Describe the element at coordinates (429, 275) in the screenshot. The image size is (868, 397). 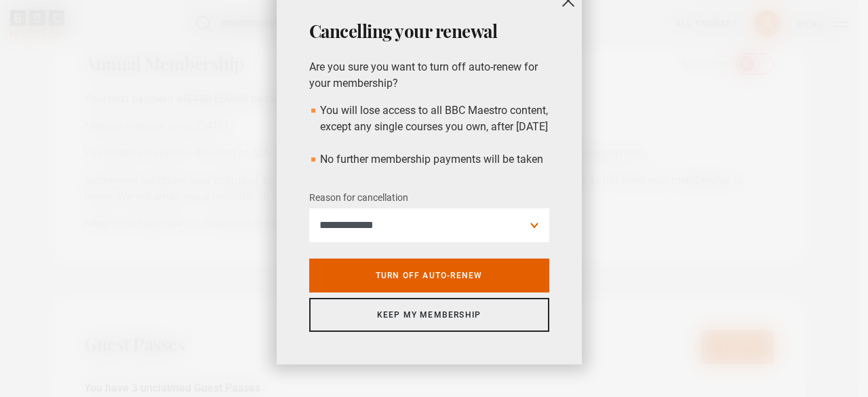
I see `a: Turn off auto-renew` at that location.